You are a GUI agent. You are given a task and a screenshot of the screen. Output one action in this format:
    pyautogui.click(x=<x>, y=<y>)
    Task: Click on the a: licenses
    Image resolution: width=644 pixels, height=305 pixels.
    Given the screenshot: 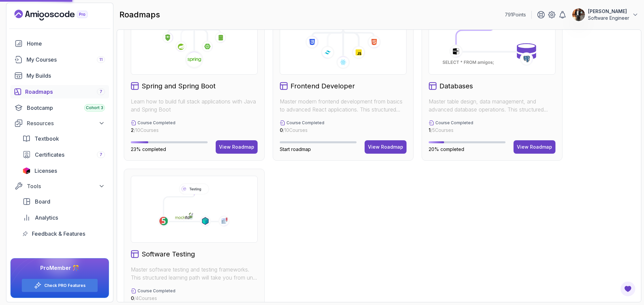 What is the action you would take?
    pyautogui.click(x=64, y=171)
    